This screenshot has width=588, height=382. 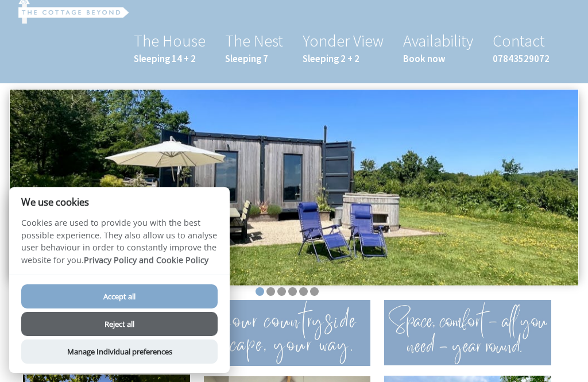 I want to click on h2: We use cookies, so click(x=119, y=201).